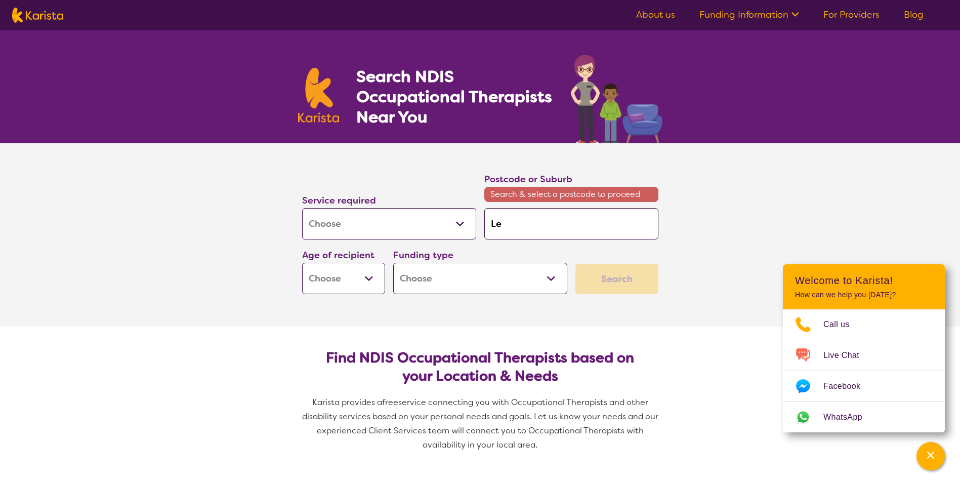  Describe the element at coordinates (454, 97) in the screenshot. I see `h1: Search NDIS Occupational Therapists Near You` at that location.